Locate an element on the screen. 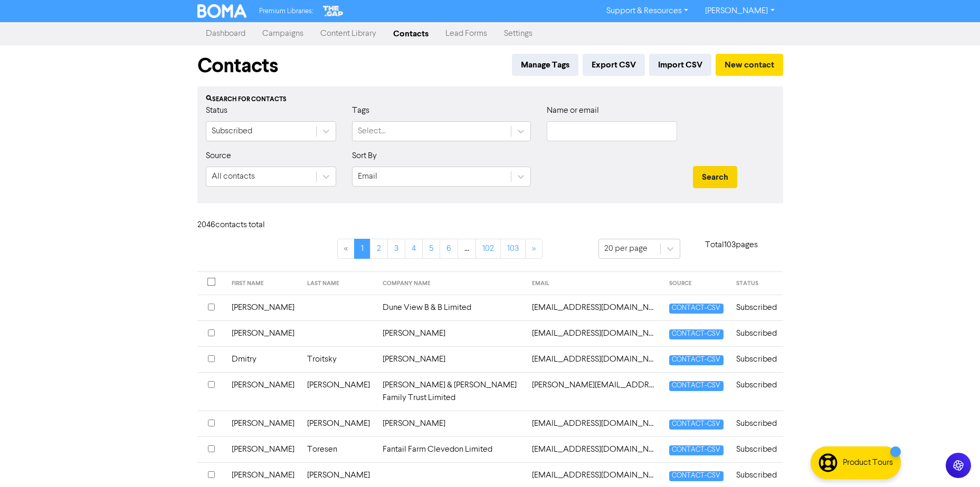 The width and height of the screenshot is (980, 487). td: aaron@cube.org.nz is located at coordinates (594, 391).